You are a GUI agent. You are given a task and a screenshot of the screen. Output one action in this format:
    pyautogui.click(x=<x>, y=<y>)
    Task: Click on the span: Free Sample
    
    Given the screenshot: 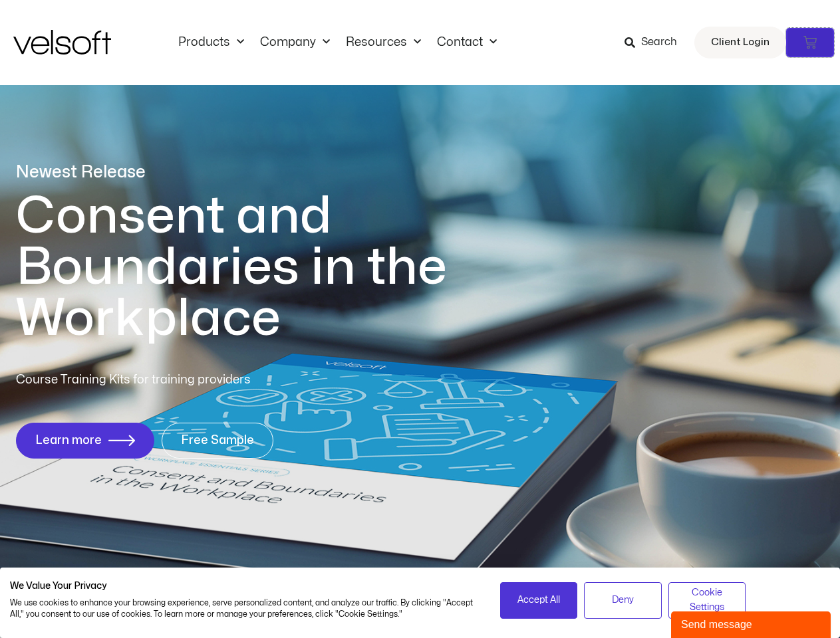 What is the action you would take?
    pyautogui.click(x=218, y=441)
    